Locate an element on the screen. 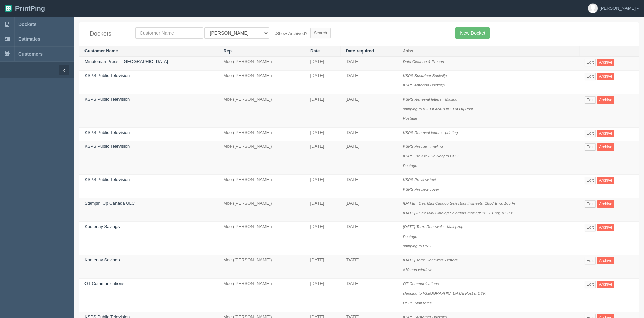 This screenshot has height=318, width=644. i: KSPS Prevue - mailing is located at coordinates (423, 146).